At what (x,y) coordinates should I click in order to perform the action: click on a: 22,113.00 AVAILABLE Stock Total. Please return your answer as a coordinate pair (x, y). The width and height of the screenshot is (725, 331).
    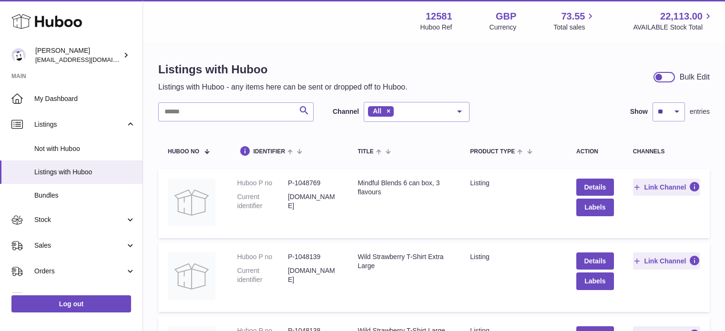
    Looking at the image, I should click on (673, 21).